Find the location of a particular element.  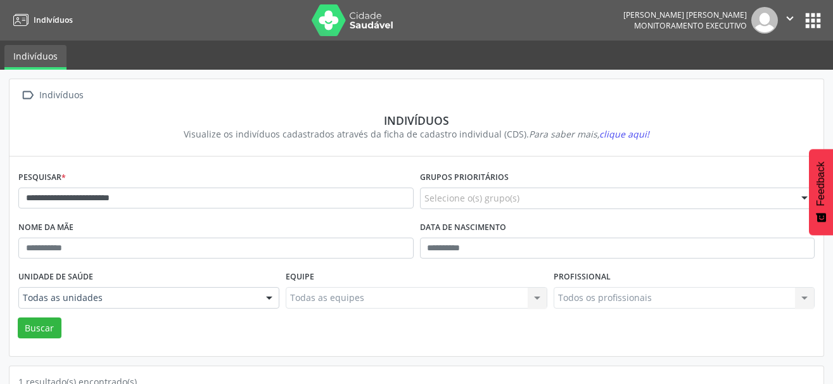

span: Selecione o(s) grupo(s) is located at coordinates (472, 198).